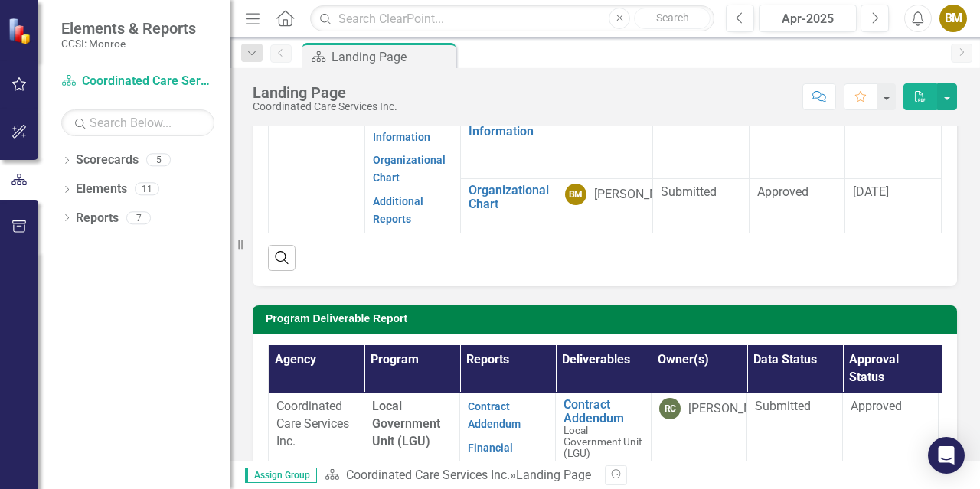 The image size is (980, 489). What do you see at coordinates (128, 28) in the screenshot?
I see `span: Elements & Reports` at bounding box center [128, 28].